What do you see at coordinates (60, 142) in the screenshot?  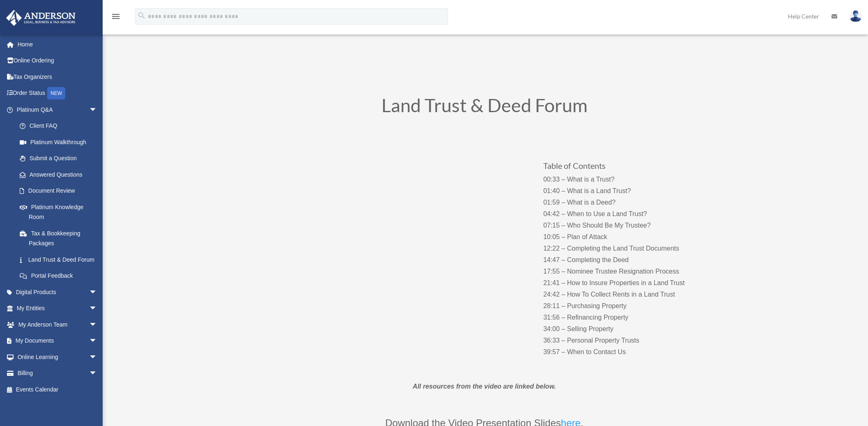 I see `a: Platinum Walkthrough` at bounding box center [60, 142].